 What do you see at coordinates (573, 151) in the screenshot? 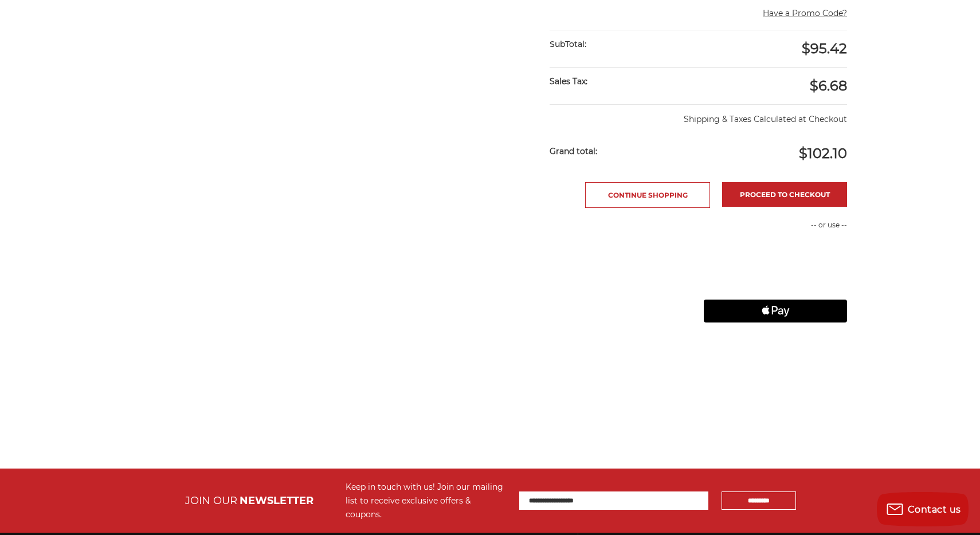
I see `strong: Grand total:` at bounding box center [573, 151].